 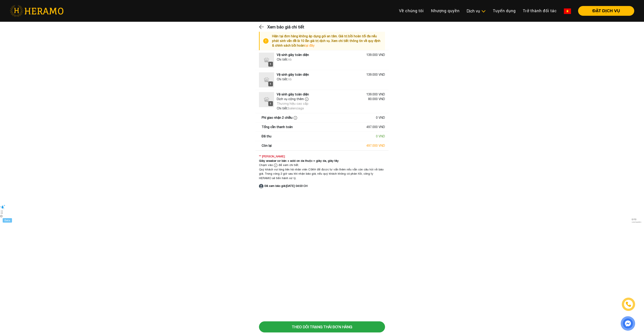 What do you see at coordinates (322, 173) in the screenshot?
I see `div: Quý khách vui lòng liên hệ nhân viên CSKH để được tư vấn thêm nếu vẫn còn câu hỏi về báo giá. Tro...` at bounding box center [322, 173].